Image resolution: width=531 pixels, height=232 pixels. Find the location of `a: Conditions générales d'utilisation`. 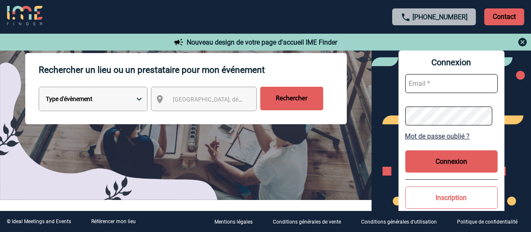

a: Conditions générales d'utilisation is located at coordinates (403, 221).